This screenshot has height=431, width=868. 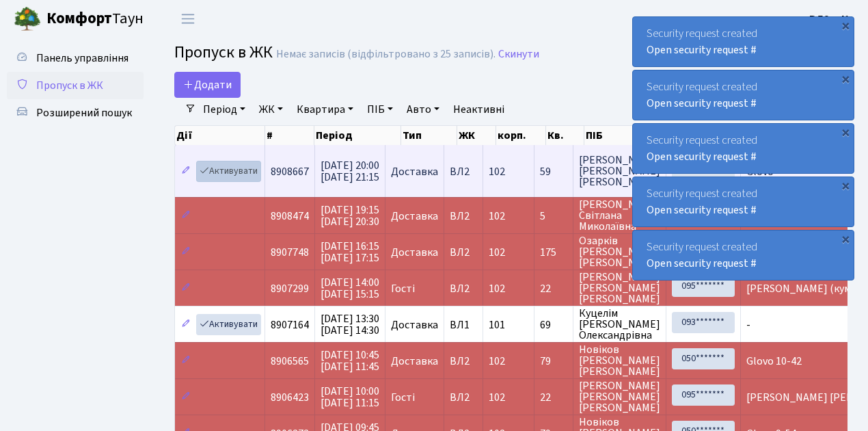 I want to click on span: 8906565, so click(x=290, y=361).